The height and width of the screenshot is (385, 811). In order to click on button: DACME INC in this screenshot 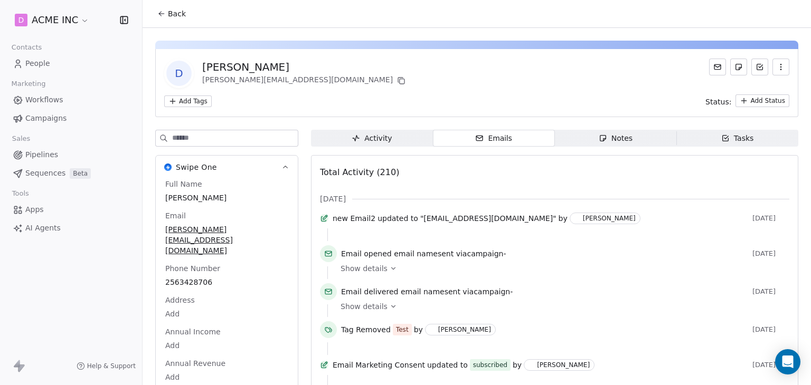, I will do `click(52, 20)`.